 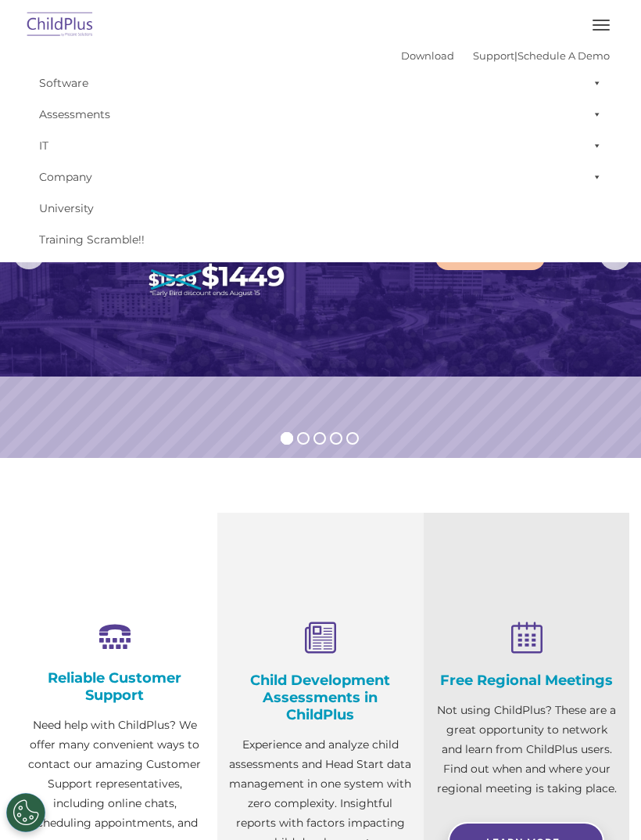 I want to click on a: Training Scramble!!, so click(x=320, y=240).